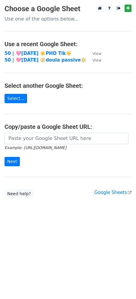  What do you see at coordinates (68, 9) in the screenshot?
I see `h3: Choose a Google Sheet` at bounding box center [68, 9].